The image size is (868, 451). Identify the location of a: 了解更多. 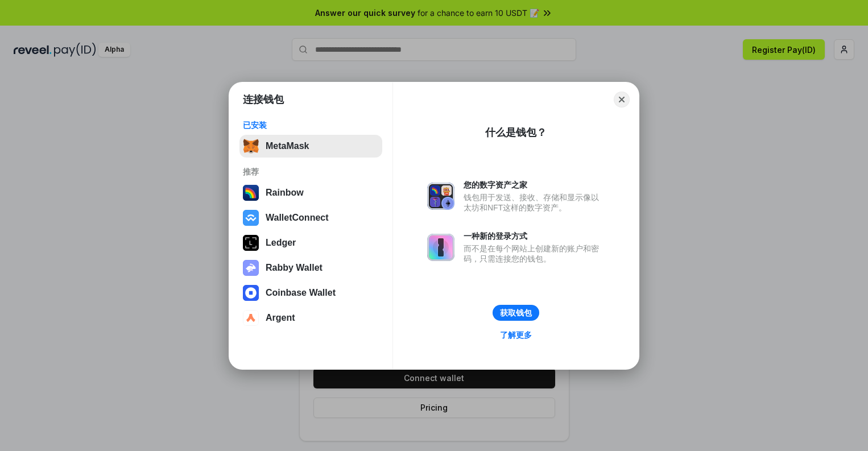
(516, 335).